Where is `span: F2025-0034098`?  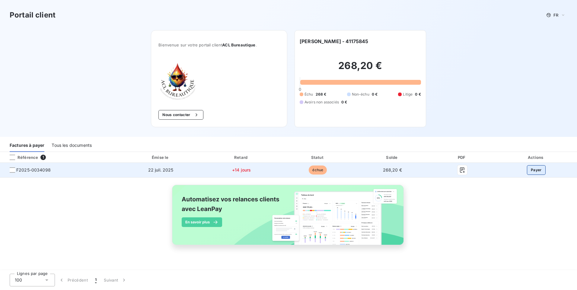 span: F2025-0034098 is located at coordinates (33, 170).